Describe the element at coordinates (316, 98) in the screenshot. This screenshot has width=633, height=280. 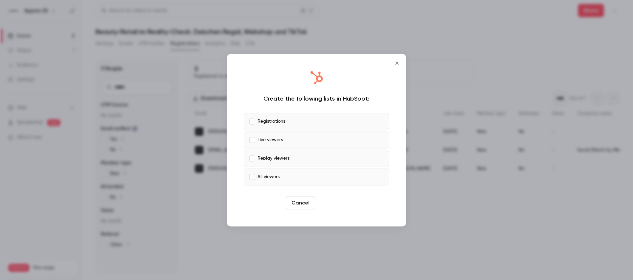
I see `div: Create the following lists in HubSpot:` at that location.